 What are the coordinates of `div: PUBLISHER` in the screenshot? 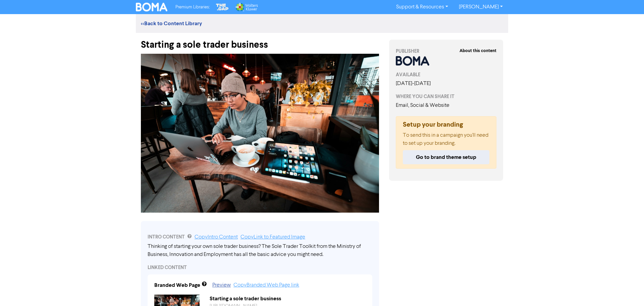 It's located at (446, 51).